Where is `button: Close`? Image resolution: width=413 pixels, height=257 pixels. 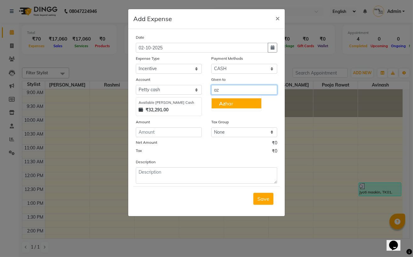
button: Close is located at coordinates (278, 18).